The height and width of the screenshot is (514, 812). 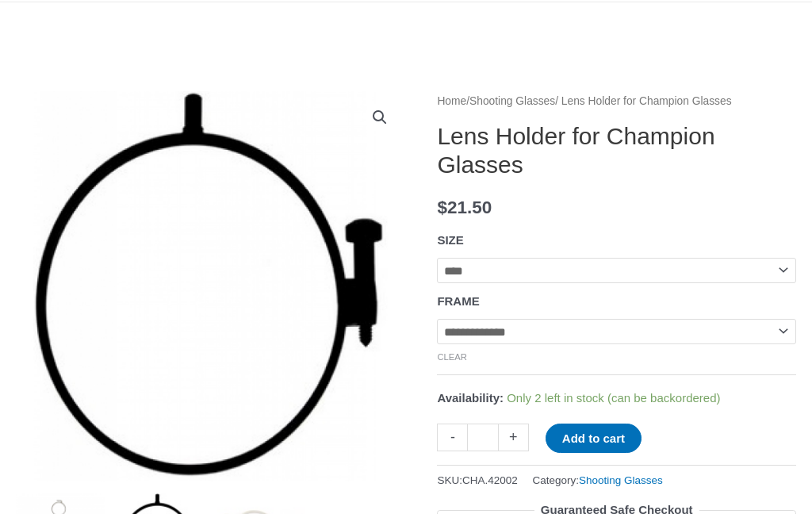 What do you see at coordinates (616, 101) in the screenshot?
I see `nav: Breadcrumb` at bounding box center [616, 101].